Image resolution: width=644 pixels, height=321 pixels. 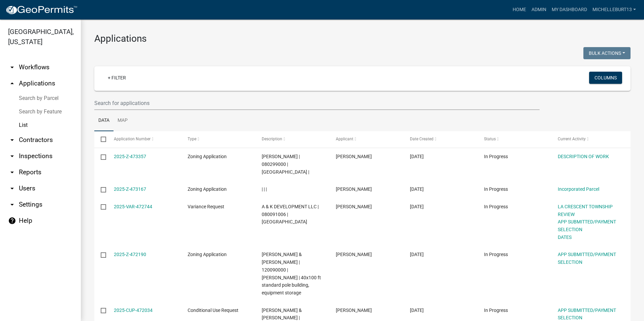 I want to click on i: help, so click(x=12, y=220).